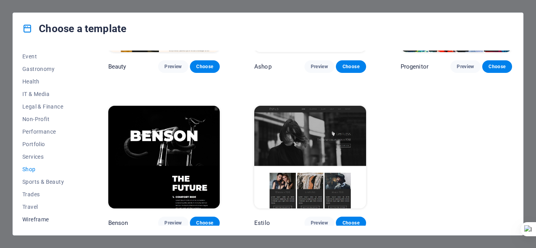  What do you see at coordinates (74, 29) in the screenshot?
I see `h4: Choose a template` at bounding box center [74, 29].